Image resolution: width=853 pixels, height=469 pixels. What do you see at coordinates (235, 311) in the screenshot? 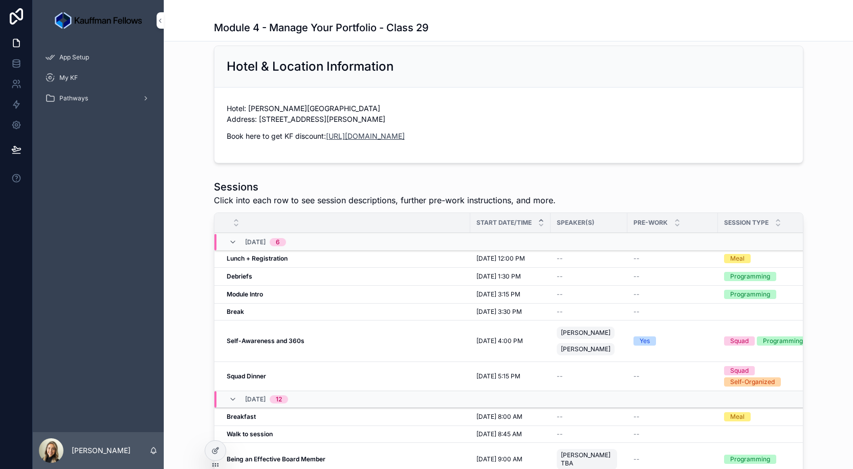
I see `strong: Break` at bounding box center [235, 311].